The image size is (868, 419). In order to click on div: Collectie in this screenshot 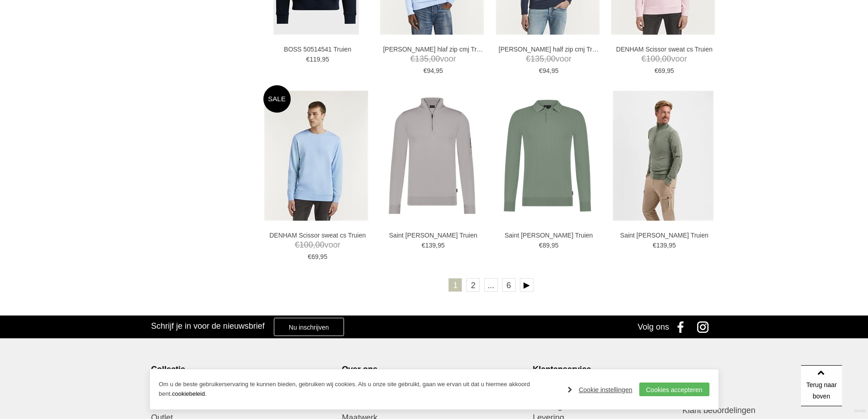, I will do `click(243, 370)`.